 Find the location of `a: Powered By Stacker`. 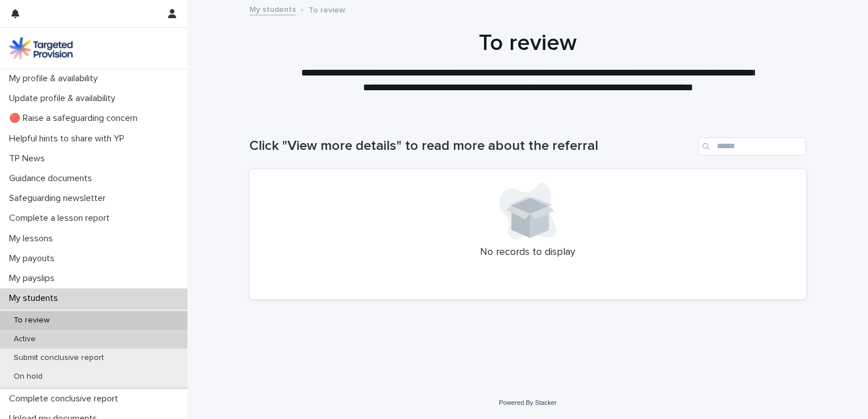

a: Powered By Stacker is located at coordinates (527, 403).